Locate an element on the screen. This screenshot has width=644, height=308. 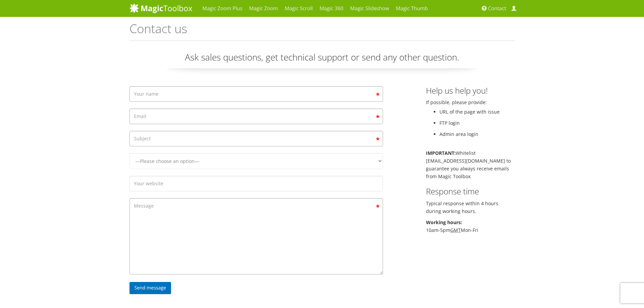
h3: Response time is located at coordinates (470, 192).